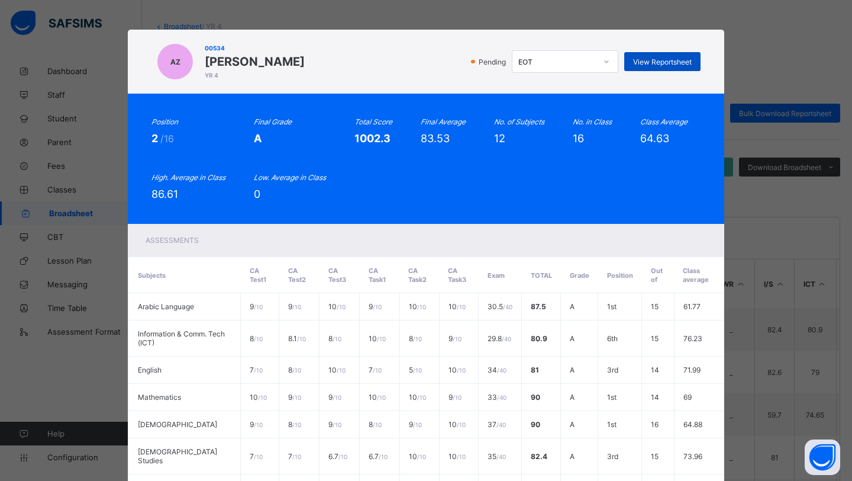  I want to click on span: 29.8, so click(500, 338).